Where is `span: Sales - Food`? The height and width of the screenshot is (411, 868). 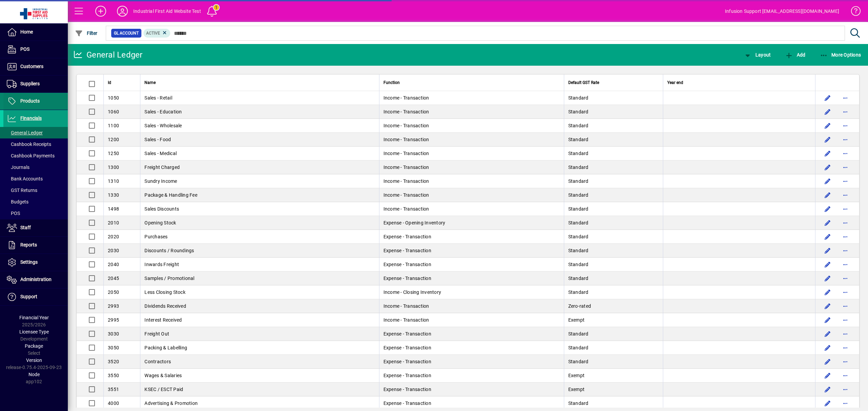 span: Sales - Food is located at coordinates (157, 139).